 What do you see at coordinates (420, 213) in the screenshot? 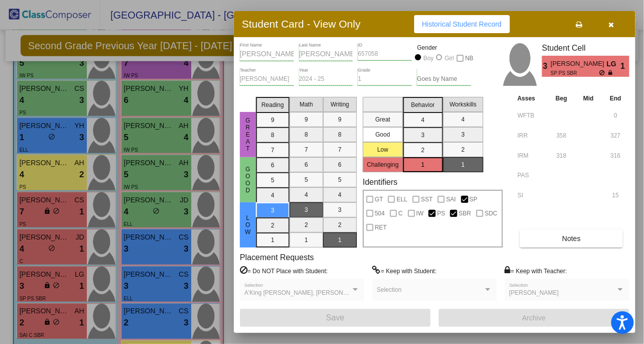
I see `span: IW` at bounding box center [420, 213].